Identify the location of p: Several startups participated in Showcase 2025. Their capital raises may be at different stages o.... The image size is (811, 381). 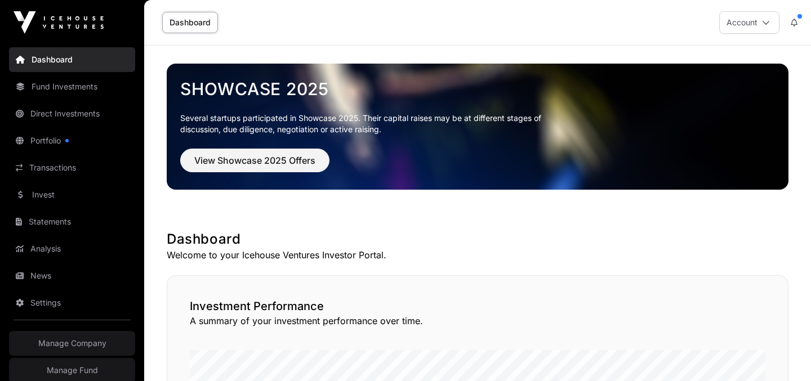
(369, 124).